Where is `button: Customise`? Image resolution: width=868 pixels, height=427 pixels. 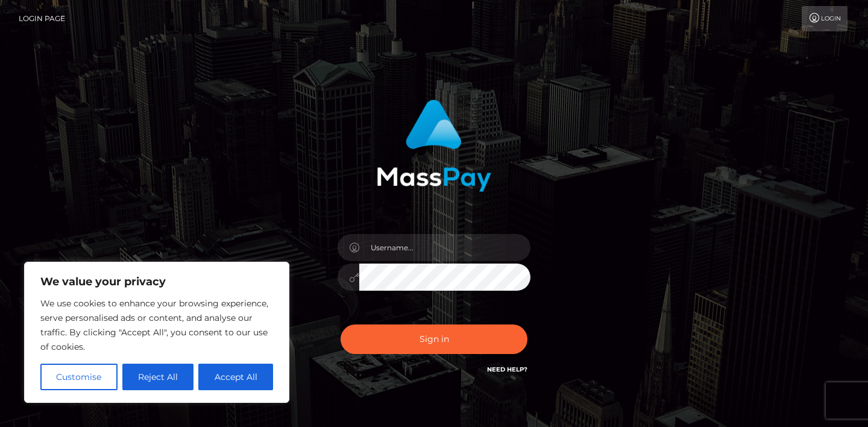
button: Customise is located at coordinates (79, 377).